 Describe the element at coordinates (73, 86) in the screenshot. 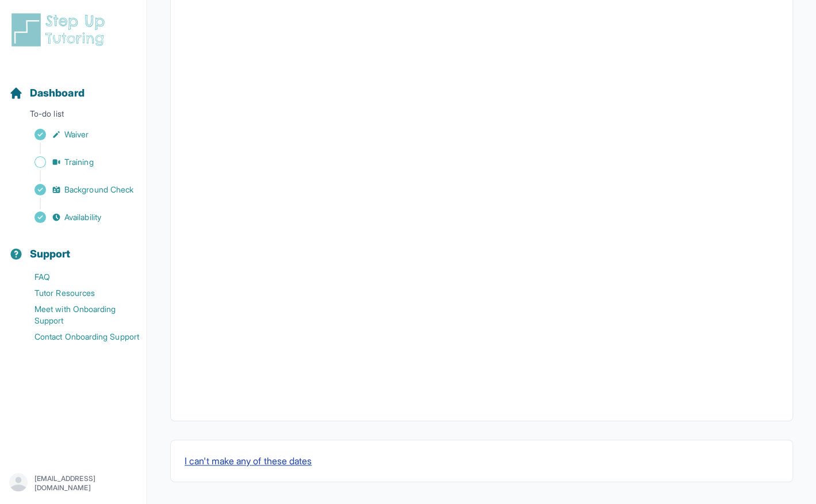

I see `button: Dashboard` at that location.